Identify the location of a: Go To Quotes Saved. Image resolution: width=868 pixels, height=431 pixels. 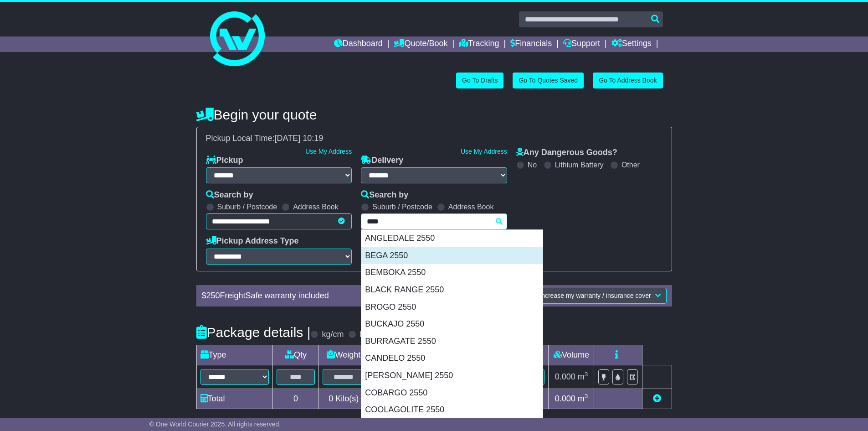
(548, 80).